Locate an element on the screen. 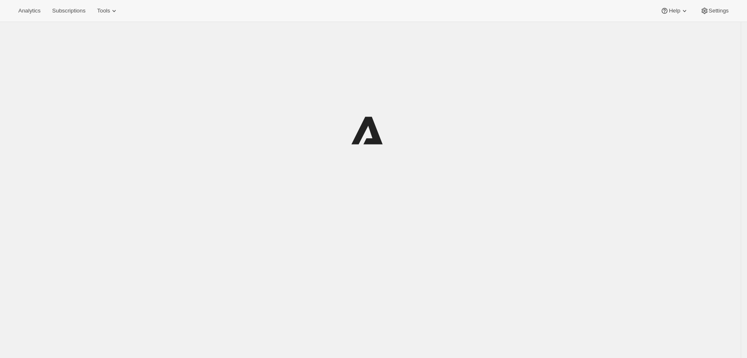 This screenshot has height=358, width=747. button: Help is located at coordinates (674, 11).